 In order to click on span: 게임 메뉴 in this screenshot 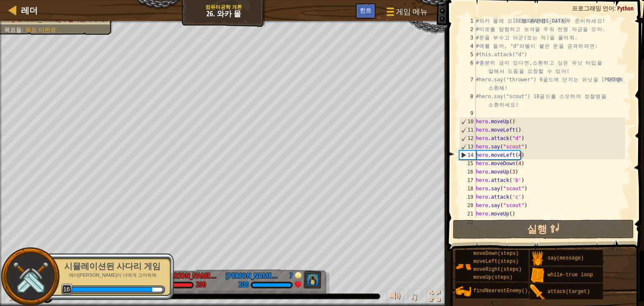, I will do `click(412, 12)`.